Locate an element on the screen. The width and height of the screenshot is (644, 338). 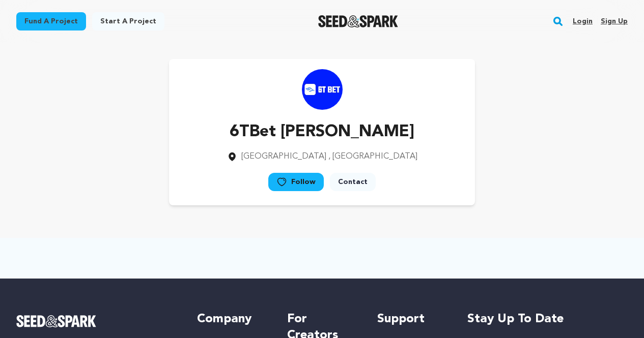
h5: Company is located at coordinates (232, 320).